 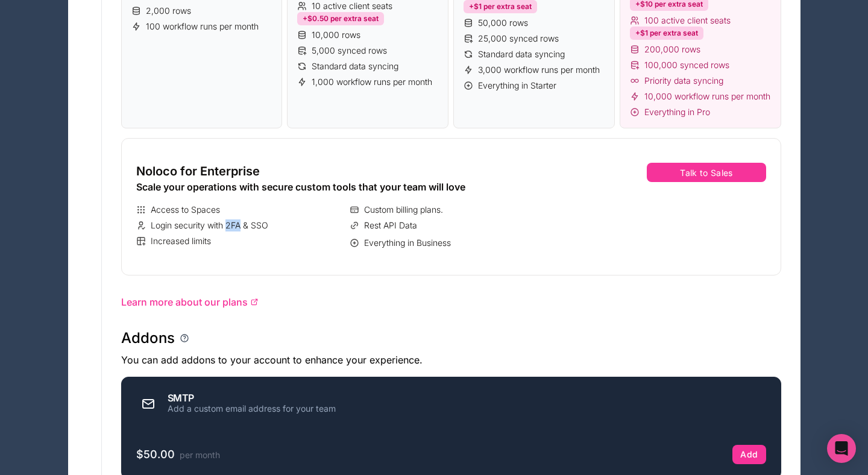 What do you see at coordinates (451, 360) in the screenshot?
I see `p: You can add addons to your account to enhance your experience.` at bounding box center [451, 360].